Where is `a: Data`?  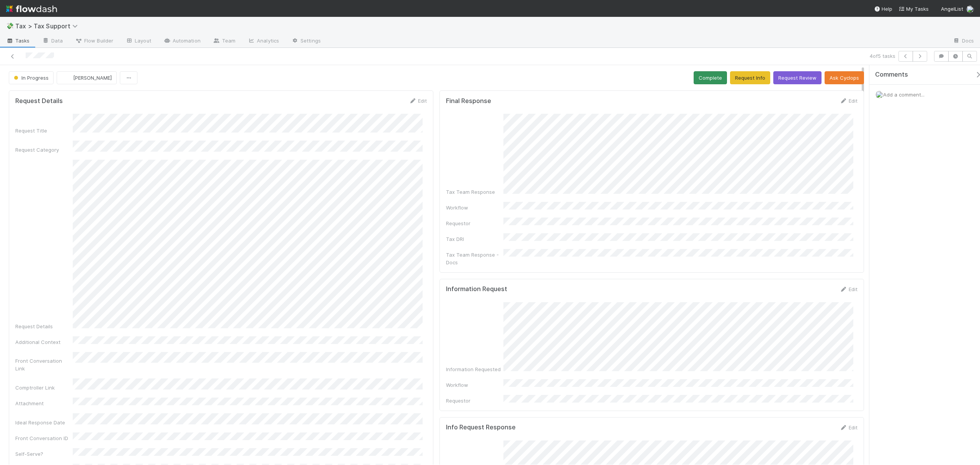 a: Data is located at coordinates (52, 42).